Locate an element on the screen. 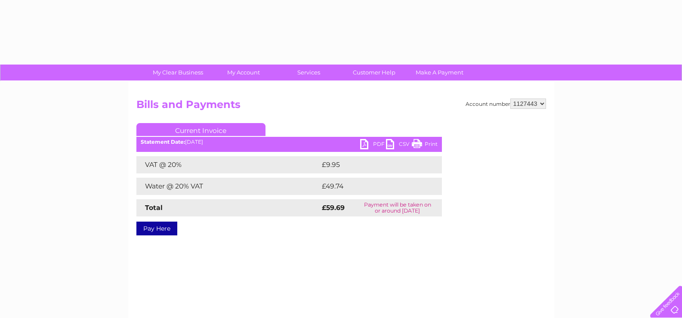  strong: Total is located at coordinates (154, 207).